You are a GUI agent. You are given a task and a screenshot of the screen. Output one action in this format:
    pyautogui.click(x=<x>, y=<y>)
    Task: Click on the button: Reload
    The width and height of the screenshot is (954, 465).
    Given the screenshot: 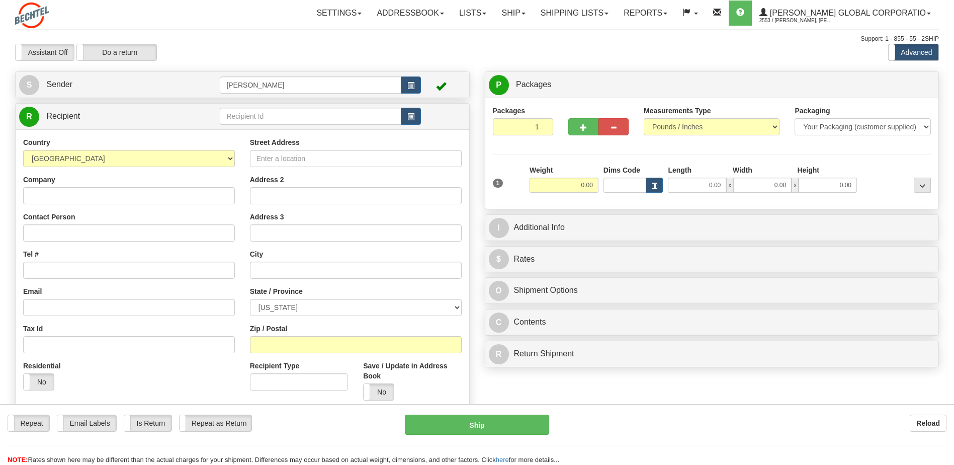 What is the action you would take?
    pyautogui.click(x=928, y=423)
    